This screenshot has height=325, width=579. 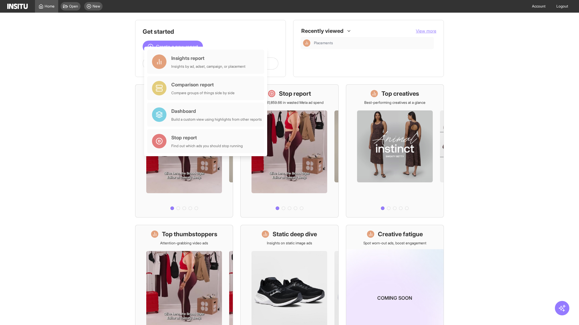 What do you see at coordinates (295, 94) in the screenshot?
I see `h1: Stop report` at bounding box center [295, 94].